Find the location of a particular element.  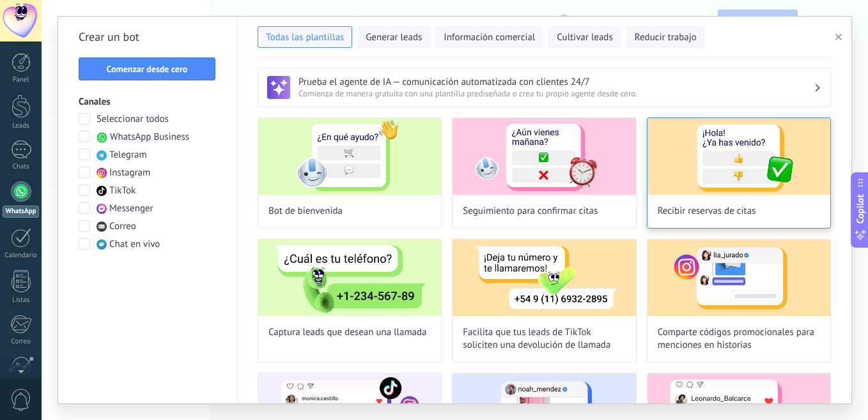

span: WhatsApp Business is located at coordinates (150, 137).